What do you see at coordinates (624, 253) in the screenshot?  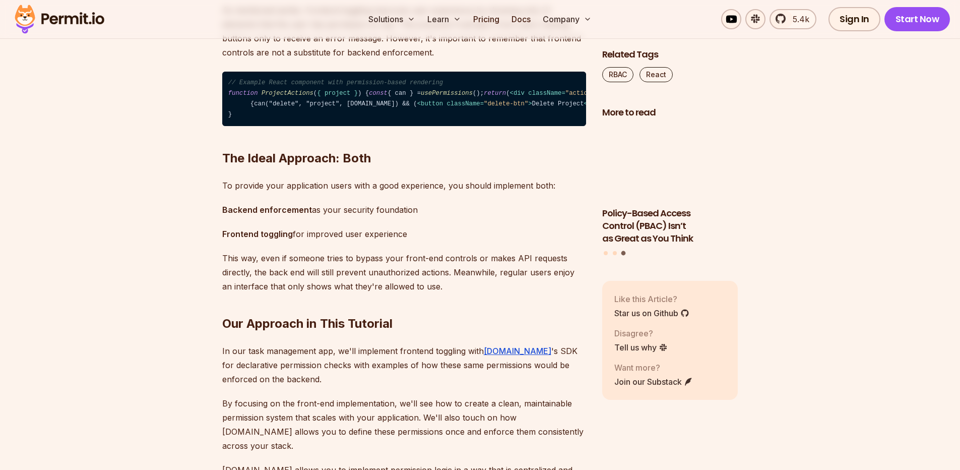 I see `button: Go to slide 3` at bounding box center [624, 253].